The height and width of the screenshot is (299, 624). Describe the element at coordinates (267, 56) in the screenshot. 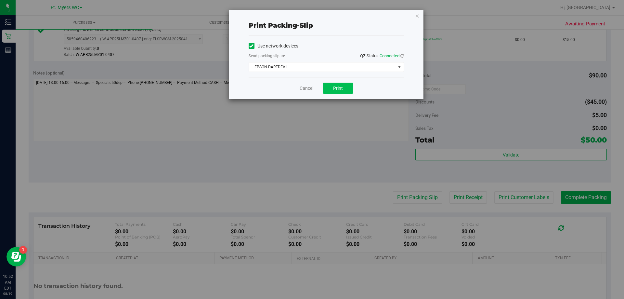

I see `label: Send packing-slip to:` at that location.